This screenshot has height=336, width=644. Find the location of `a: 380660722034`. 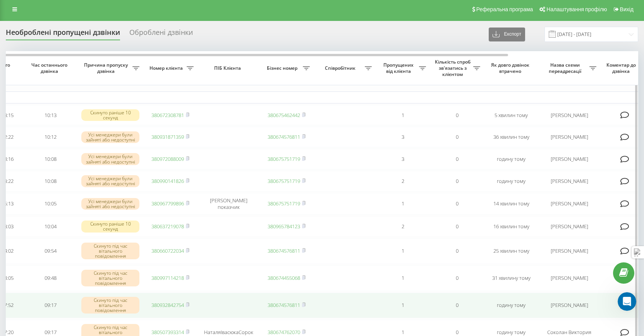

a: 380660722034 is located at coordinates (168, 251).